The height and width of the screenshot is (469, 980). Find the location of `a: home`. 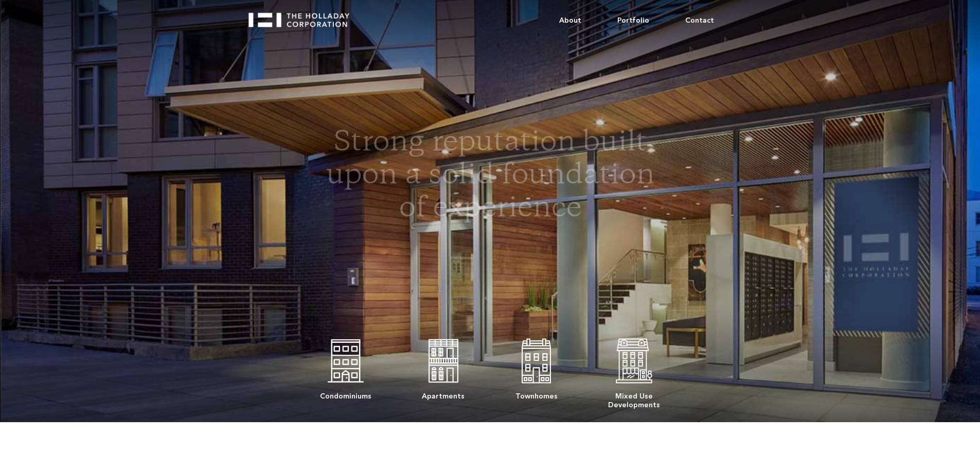

a: home is located at coordinates (304, 16).